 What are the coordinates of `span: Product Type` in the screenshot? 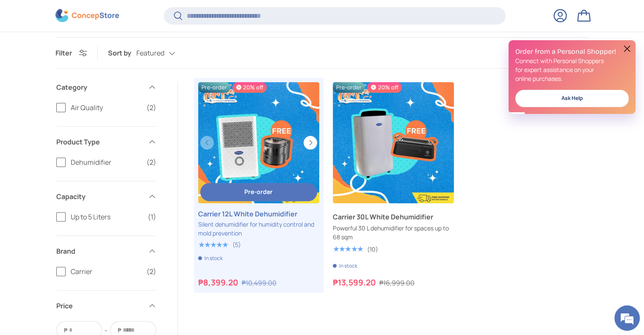 It's located at (100, 142).